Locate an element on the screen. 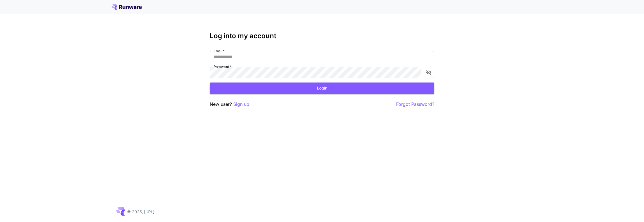 The image size is (644, 222). label: Password is located at coordinates (223, 67).